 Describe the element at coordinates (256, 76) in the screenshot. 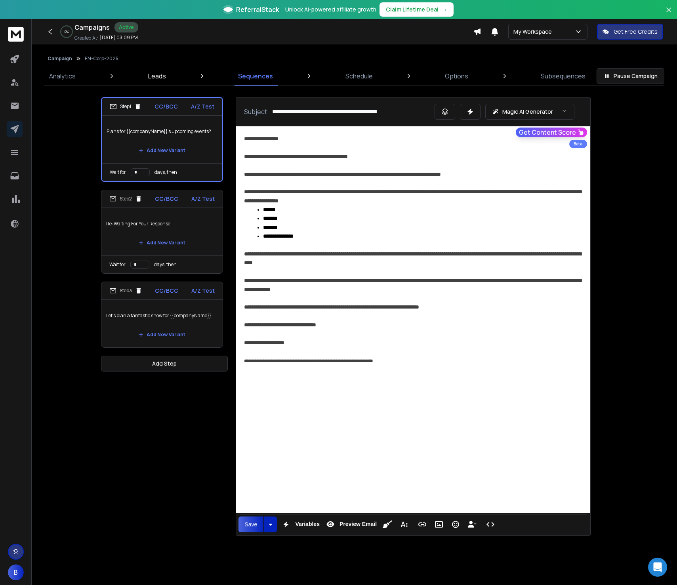

I see `a: Sequences` at that location.